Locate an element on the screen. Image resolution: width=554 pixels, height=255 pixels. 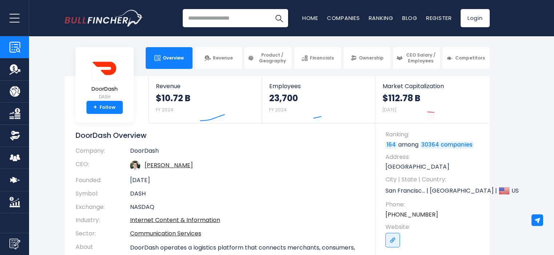
a: Login is located at coordinates (475, 18).